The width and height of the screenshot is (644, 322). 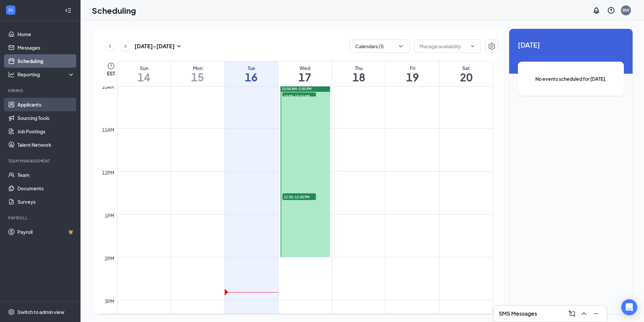 I want to click on a: September 20, 2025, so click(x=466, y=74).